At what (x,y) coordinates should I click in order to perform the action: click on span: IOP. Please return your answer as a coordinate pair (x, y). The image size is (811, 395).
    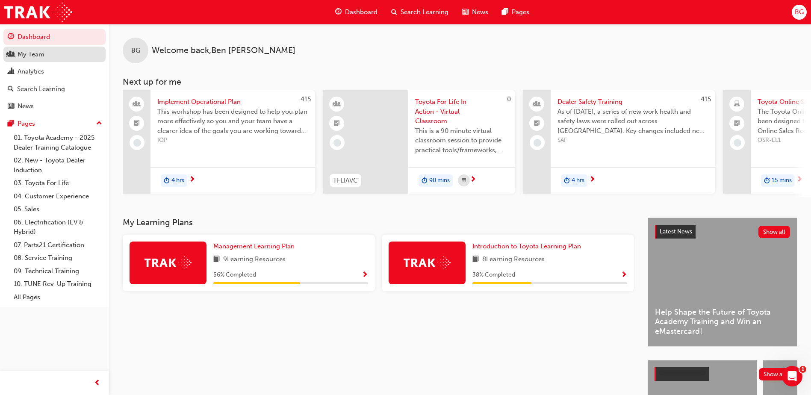
    Looking at the image, I should click on (233, 140).